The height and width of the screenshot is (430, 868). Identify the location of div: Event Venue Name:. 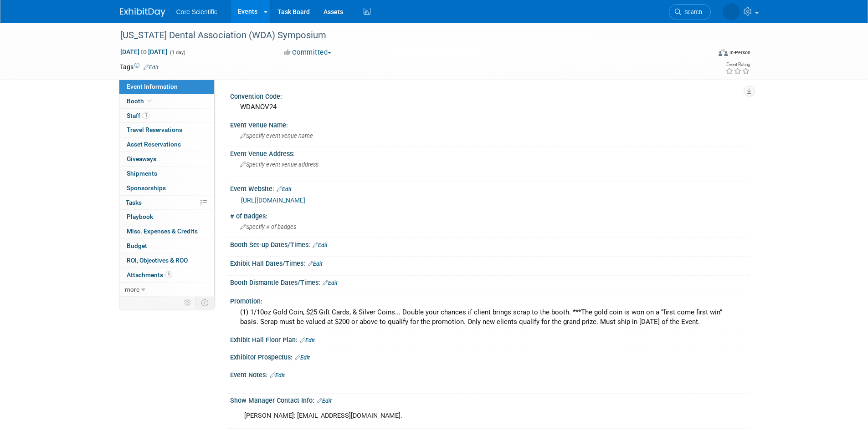
(489, 124).